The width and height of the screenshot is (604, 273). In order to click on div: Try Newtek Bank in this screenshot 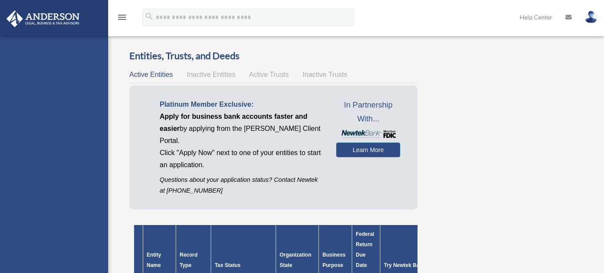, I will do `click(426, 266)`.